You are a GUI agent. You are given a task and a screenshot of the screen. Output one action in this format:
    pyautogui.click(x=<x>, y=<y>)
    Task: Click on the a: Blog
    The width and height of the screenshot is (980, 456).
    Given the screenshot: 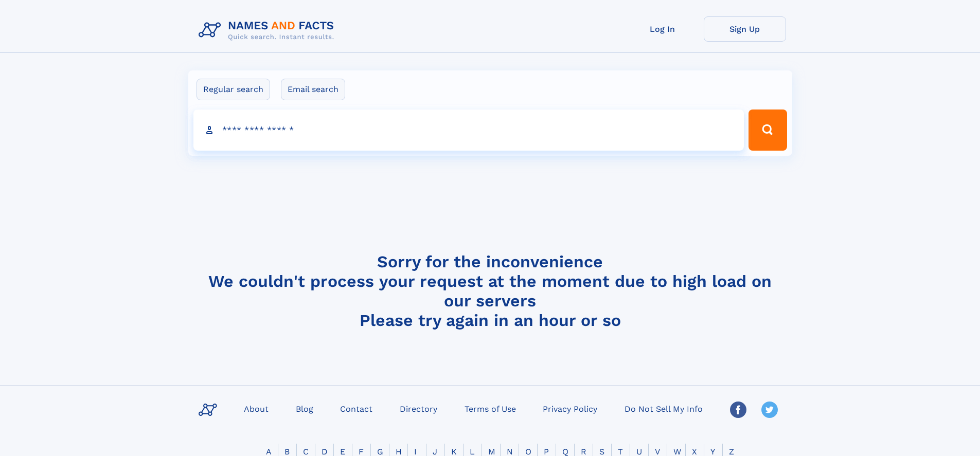 What is the action you would take?
    pyautogui.click(x=304, y=408)
    